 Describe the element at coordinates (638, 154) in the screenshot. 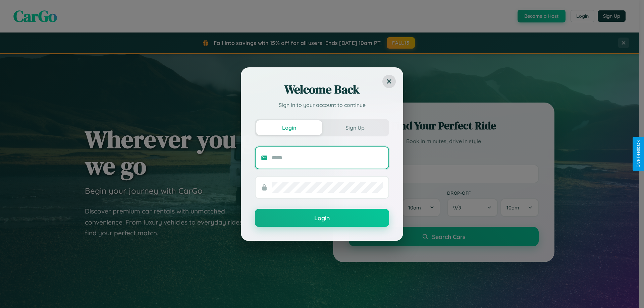

I see `div: Give Feedback` at that location.